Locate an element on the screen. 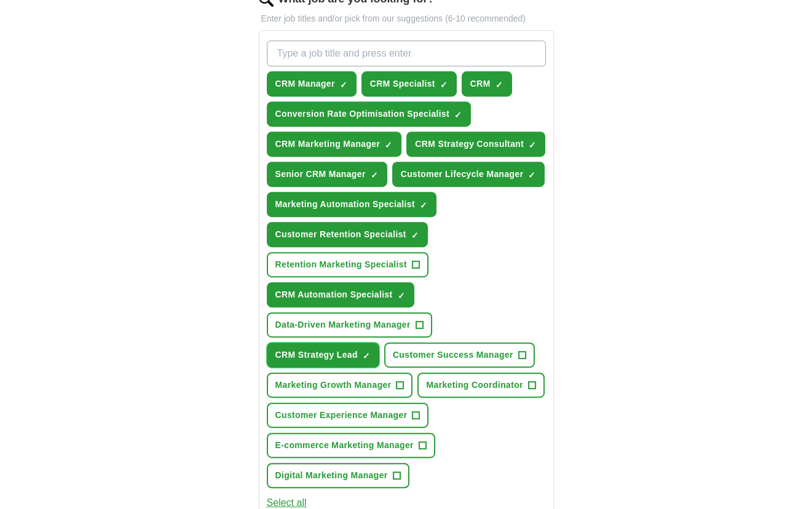  span: CRM Specialist is located at coordinates (403, 83).